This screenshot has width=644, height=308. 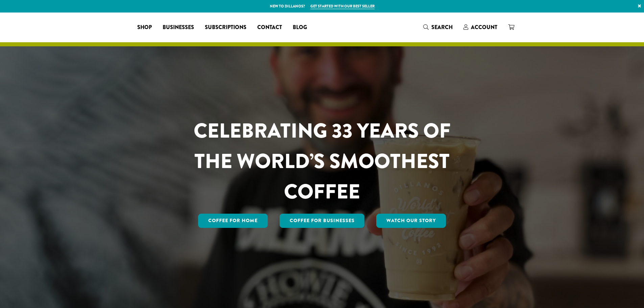 What do you see at coordinates (144, 27) in the screenshot?
I see `span: Shop` at bounding box center [144, 27].